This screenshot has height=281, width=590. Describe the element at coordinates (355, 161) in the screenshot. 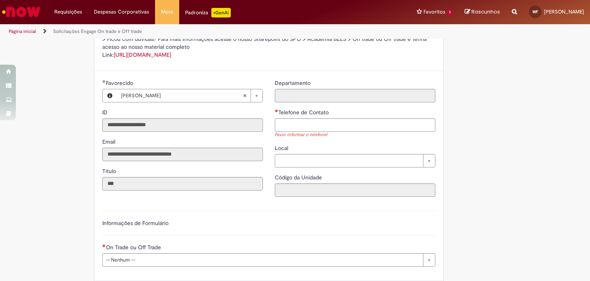

I see `a: Limpar campo Local` at that location.